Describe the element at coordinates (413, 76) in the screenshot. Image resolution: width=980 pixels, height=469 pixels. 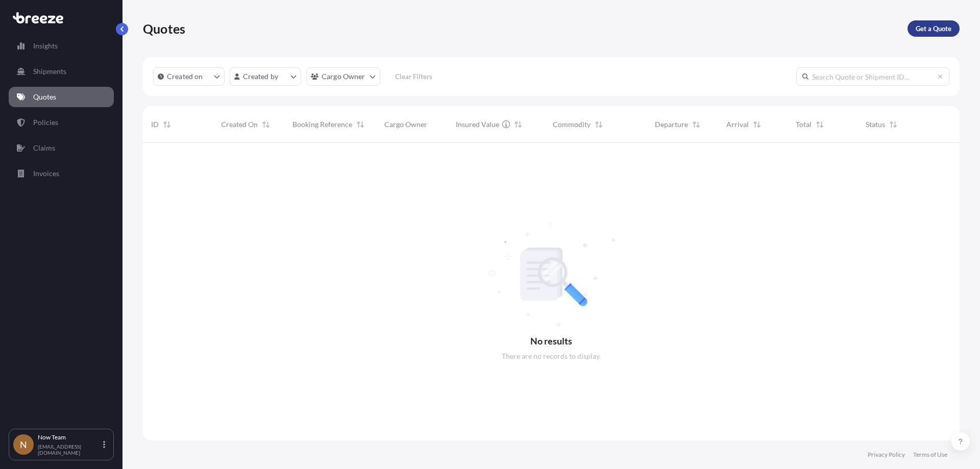
I see `p: Clear Filters` at that location.